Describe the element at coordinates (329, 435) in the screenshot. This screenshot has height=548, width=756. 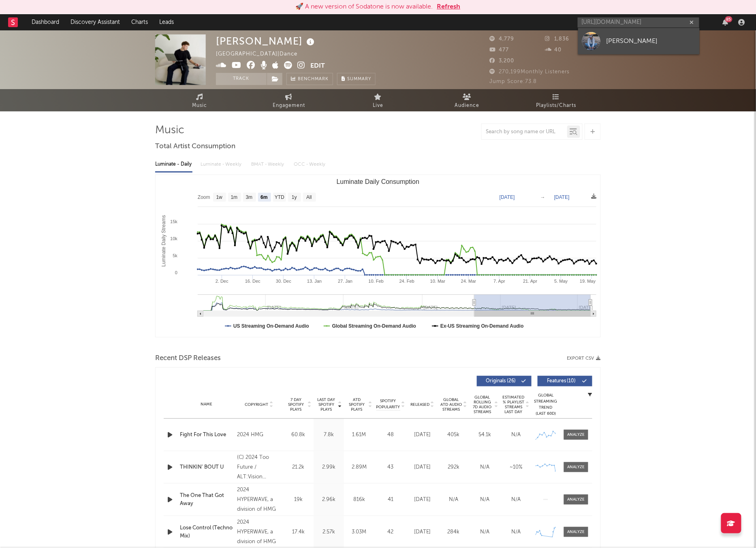
I see `div: 7.8k` at that location.